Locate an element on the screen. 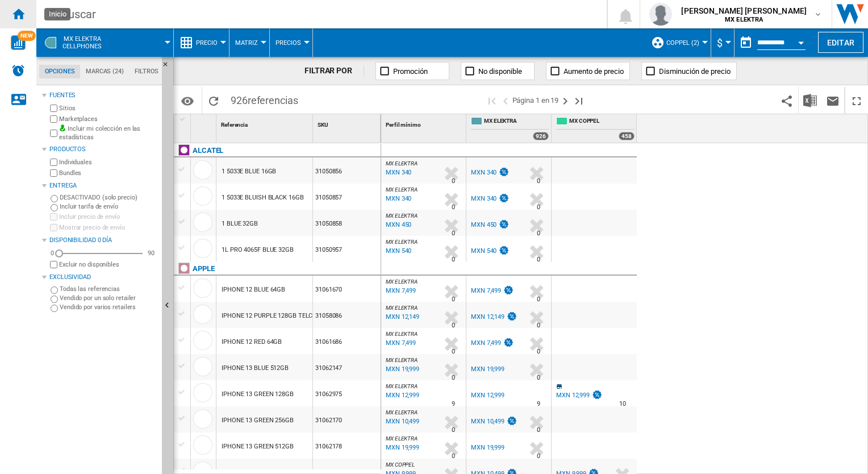  span: SKU is located at coordinates (322, 125).